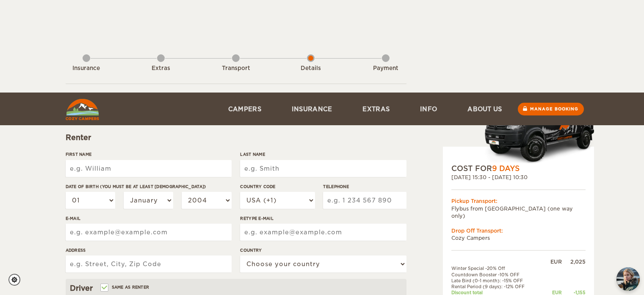  What do you see at coordinates (556, 262) in the screenshot?
I see `div: EUR` at bounding box center [556, 262].